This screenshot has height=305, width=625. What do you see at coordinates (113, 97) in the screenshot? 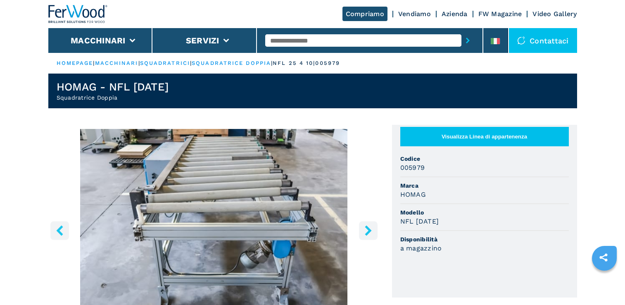
I see `h2: Squadratrice Doppia` at bounding box center [113, 97].